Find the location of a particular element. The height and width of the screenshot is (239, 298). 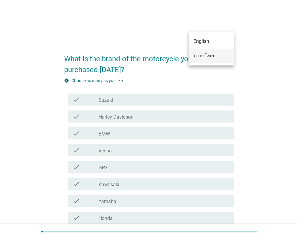

label: BMW is located at coordinates (104, 134).